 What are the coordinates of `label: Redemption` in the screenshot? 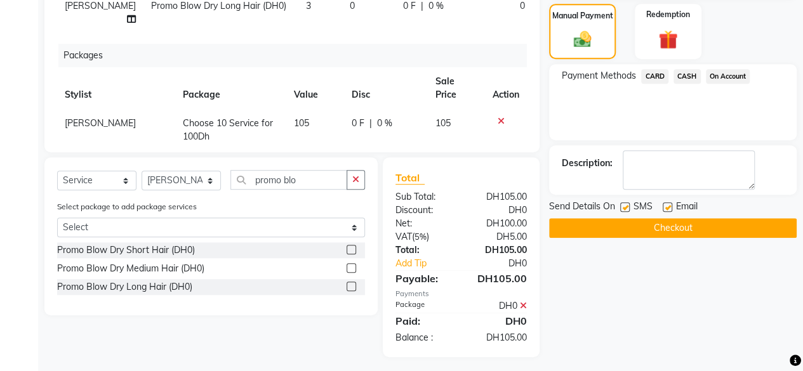 It's located at (668, 15).